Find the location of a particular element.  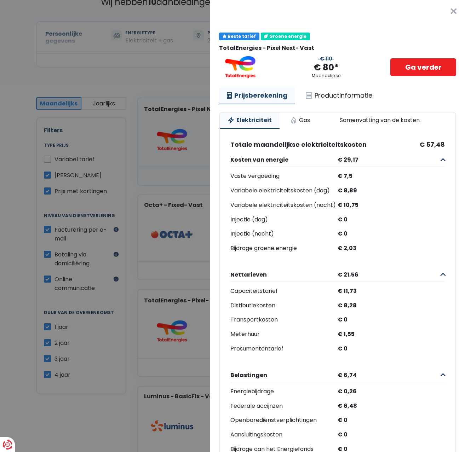

span: Totale maandelijkse elektriciteitskosten is located at coordinates (298, 145).